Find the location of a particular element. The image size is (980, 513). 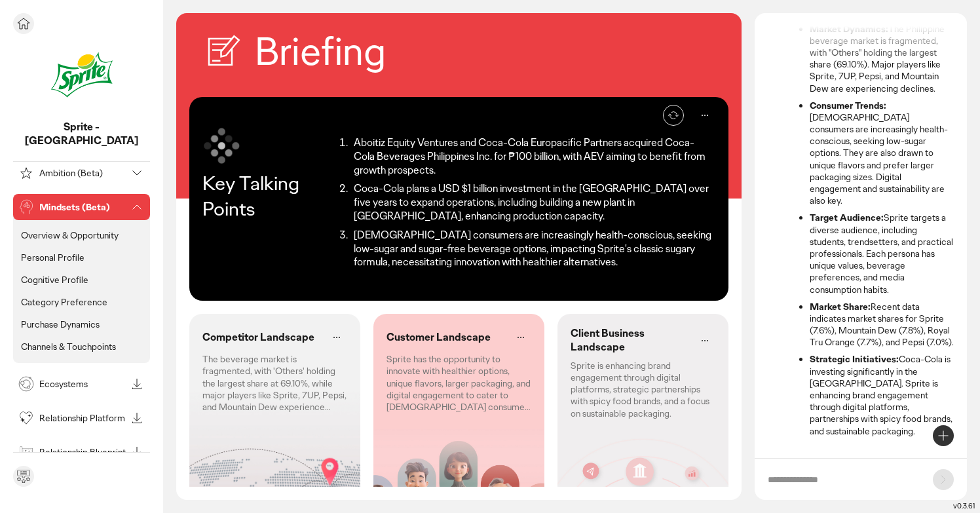

p: Personal Profile is located at coordinates (52, 258).